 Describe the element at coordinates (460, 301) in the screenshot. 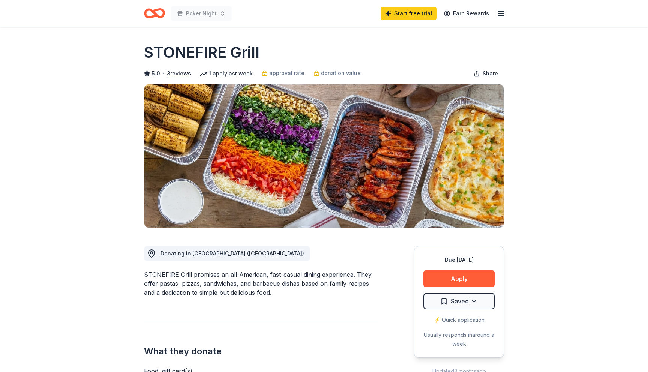

I see `span: Saved` at that location.